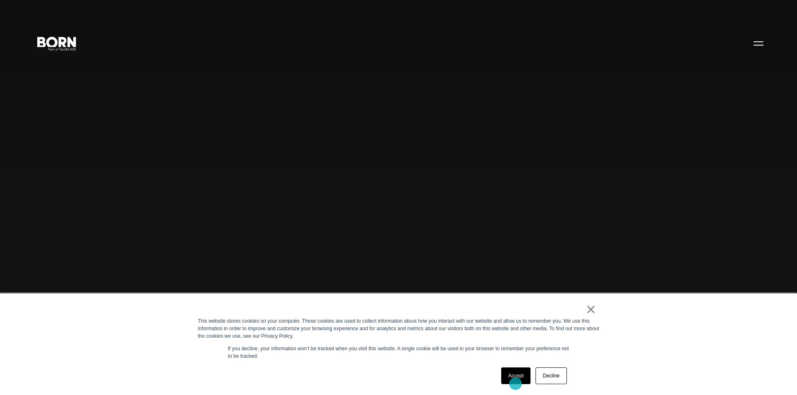 This screenshot has height=395, width=797. I want to click on a: Decline, so click(551, 376).